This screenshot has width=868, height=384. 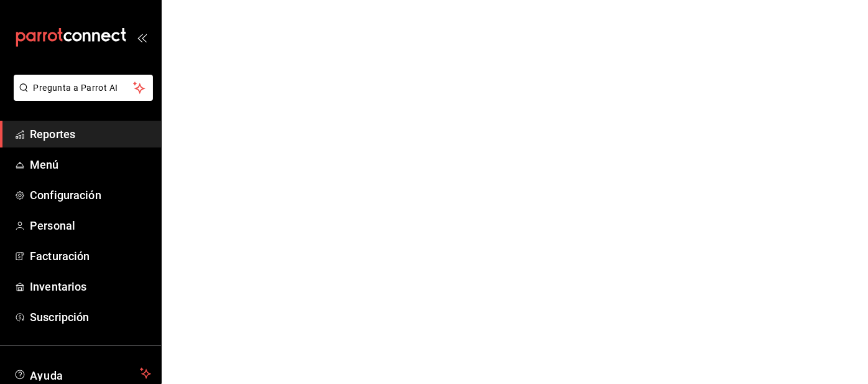 What do you see at coordinates (82, 373) in the screenshot?
I see `span: Ayuda` at bounding box center [82, 373].